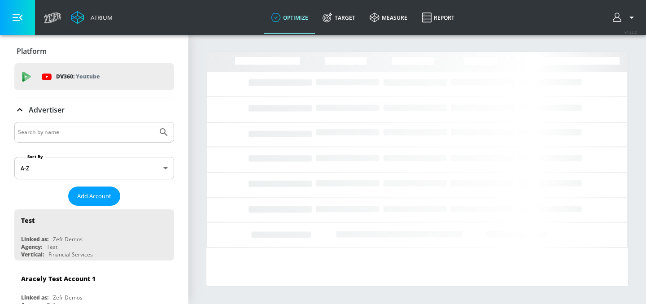 Image resolution: width=646 pixels, height=304 pixels. I want to click on p: Advertiser, so click(47, 110).